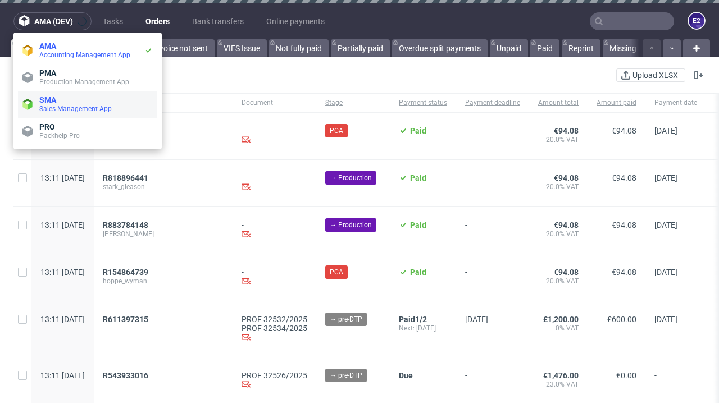  Describe the element at coordinates (655, 75) in the screenshot. I see `span: Upload XLSX` at that location.